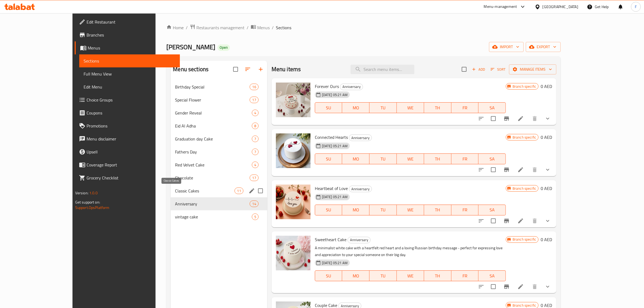  Describe the element at coordinates (131, 164) in the screenshot. I see `span: Coverage Report` at that location.